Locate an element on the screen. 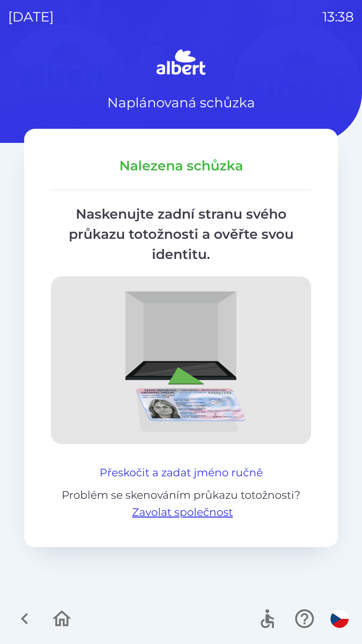 The image size is (362, 644). img: cs flag is located at coordinates (340, 619).